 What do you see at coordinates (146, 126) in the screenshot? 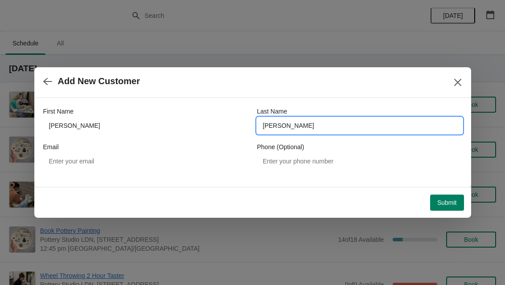
I see `input: John` at bounding box center [146, 126].